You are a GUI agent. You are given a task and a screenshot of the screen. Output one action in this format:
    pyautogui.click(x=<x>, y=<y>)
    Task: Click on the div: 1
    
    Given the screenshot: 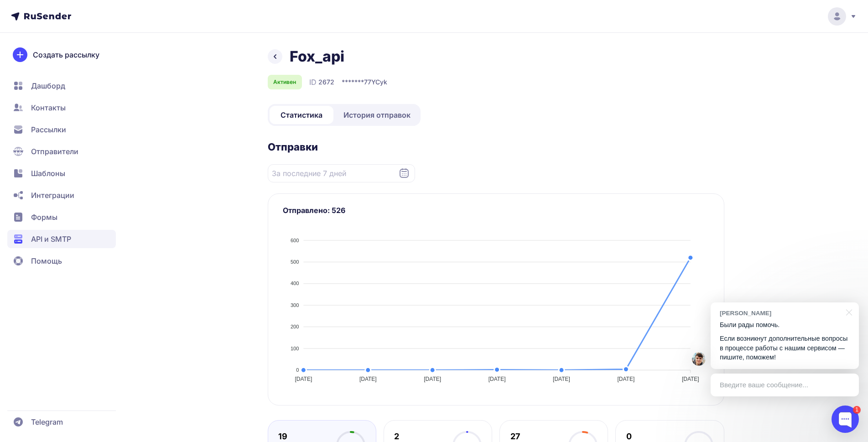 What is the action you would take?
    pyautogui.click(x=856, y=409)
    